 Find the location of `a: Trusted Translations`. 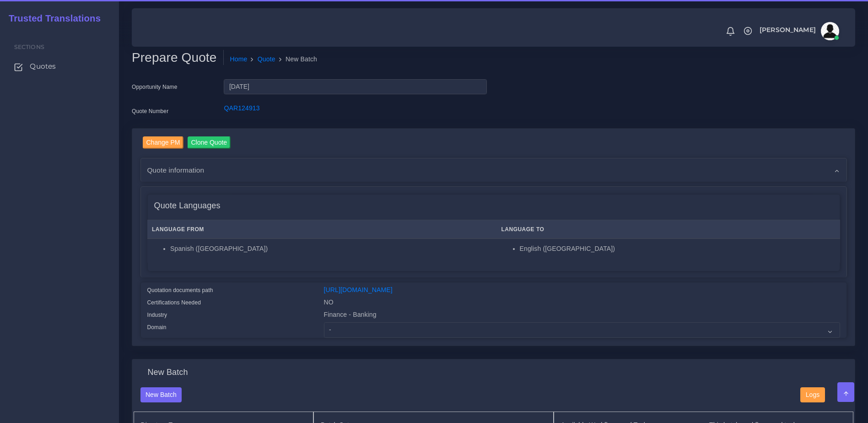

a: Trusted Translations is located at coordinates (51, 18).